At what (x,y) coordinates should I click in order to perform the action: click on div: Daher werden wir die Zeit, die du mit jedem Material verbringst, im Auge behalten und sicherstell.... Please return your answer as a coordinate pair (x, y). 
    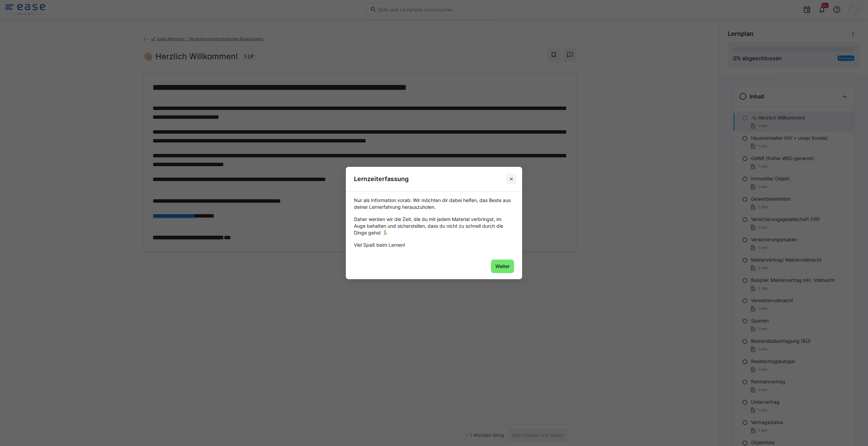
    Looking at the image, I should click on (434, 226).